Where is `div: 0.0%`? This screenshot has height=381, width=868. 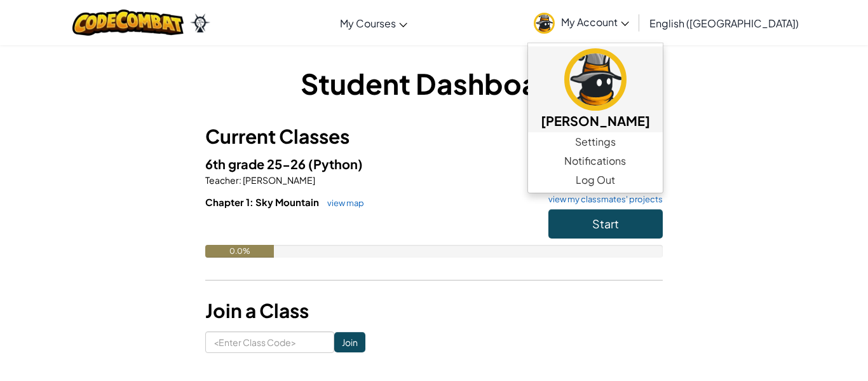 div: 0.0% is located at coordinates (240, 251).